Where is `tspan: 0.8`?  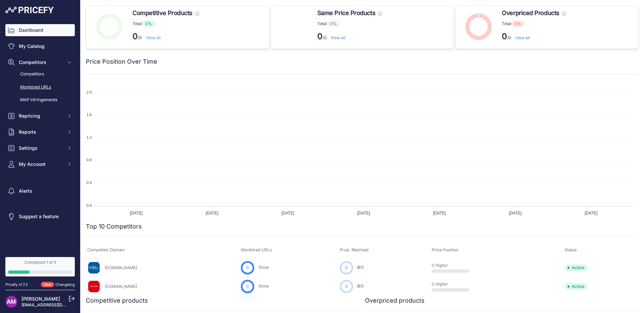 tspan: 0.8 is located at coordinates (89, 160).